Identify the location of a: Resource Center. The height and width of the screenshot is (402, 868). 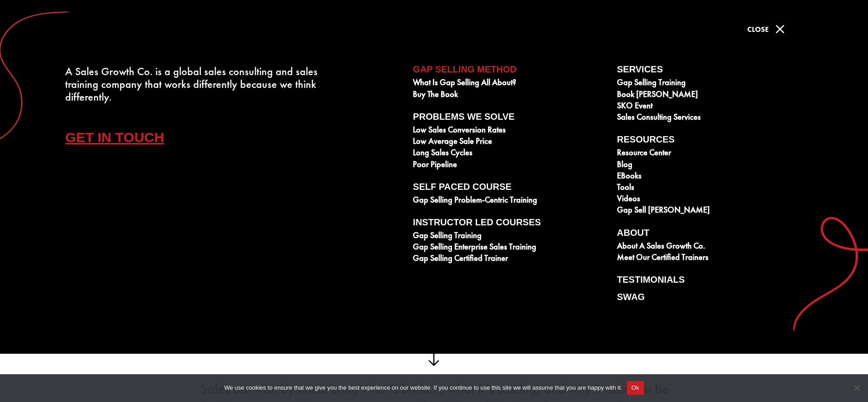
(714, 154).